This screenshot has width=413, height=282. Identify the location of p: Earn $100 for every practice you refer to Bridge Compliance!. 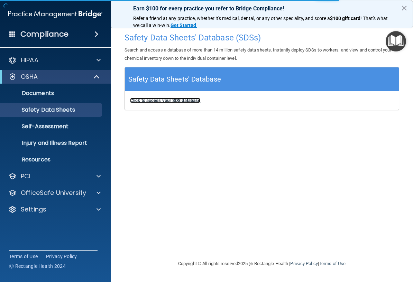
(262, 8).